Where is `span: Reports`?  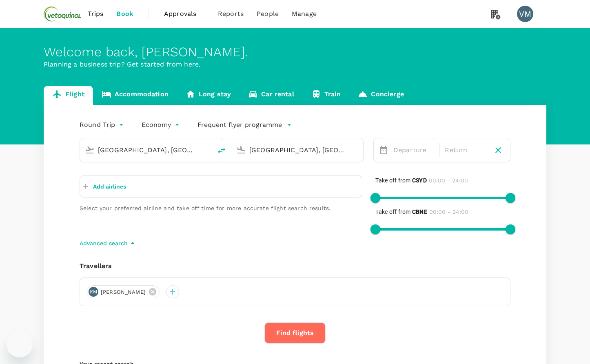
span: Reports is located at coordinates (231, 14).